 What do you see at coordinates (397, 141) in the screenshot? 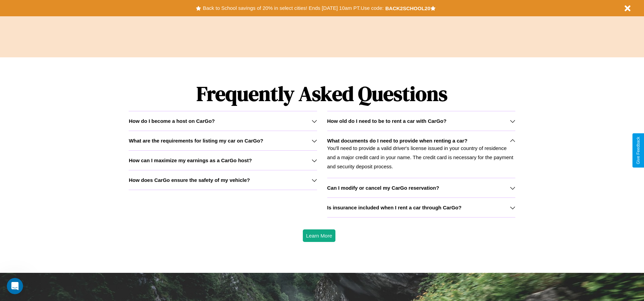
I see `h3: What documents do I need to provide when renting a car?` at bounding box center [397, 141].